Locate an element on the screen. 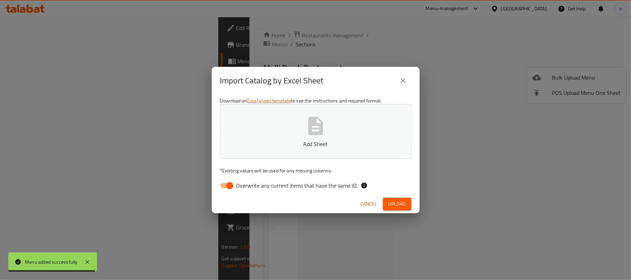  div: Download an to see the instructions and required format. is located at coordinates (316, 145).